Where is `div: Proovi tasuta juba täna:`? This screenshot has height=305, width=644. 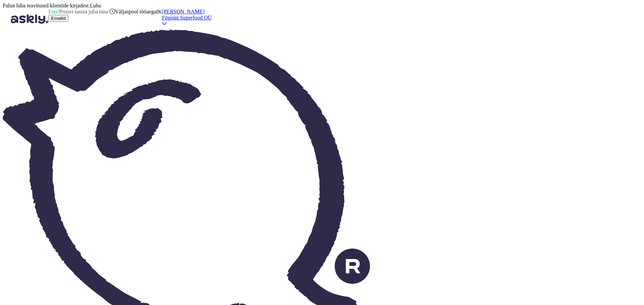 div: Proovi tasuta juba täna: is located at coordinates (79, 12).